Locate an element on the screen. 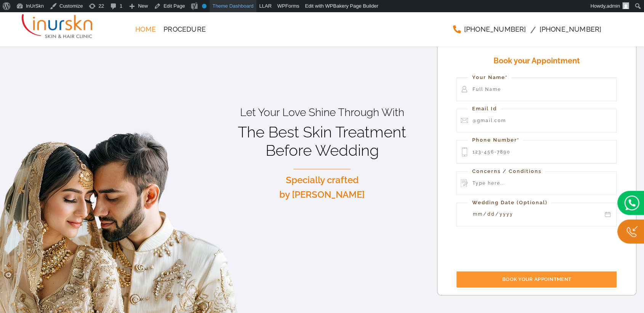 This screenshot has height=313, width=644. input: Book your Appointment is located at coordinates (537, 279).